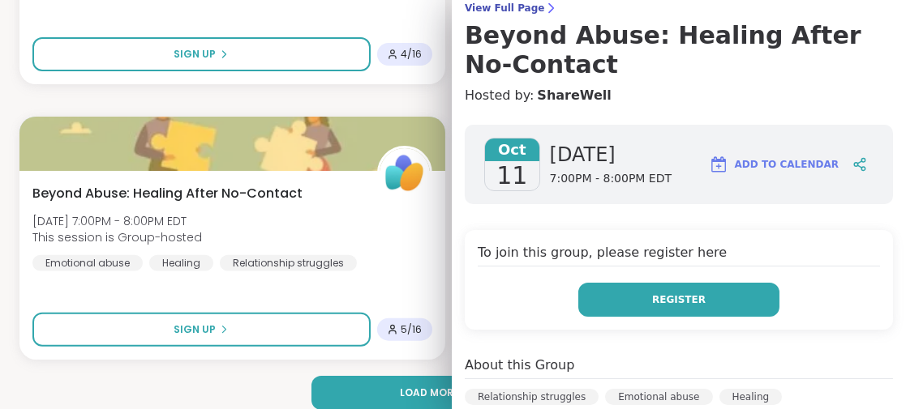 This screenshot has width=906, height=409. I want to click on span: Load more groups, so click(452, 393).